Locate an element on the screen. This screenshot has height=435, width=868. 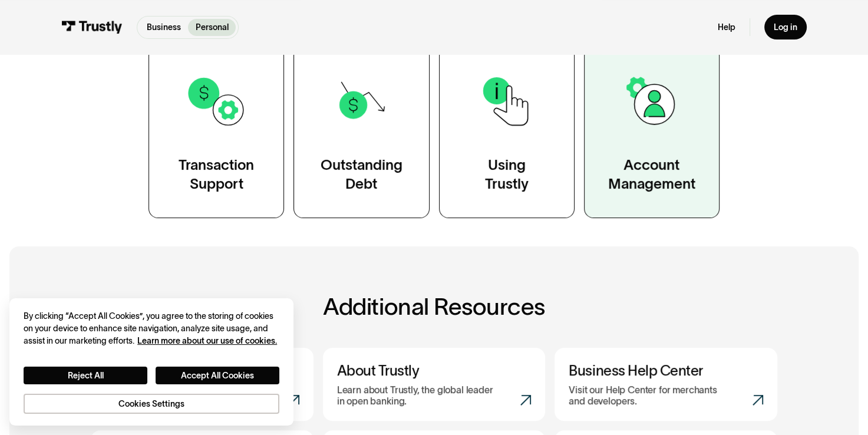
div: Account Management is located at coordinates (652, 175).